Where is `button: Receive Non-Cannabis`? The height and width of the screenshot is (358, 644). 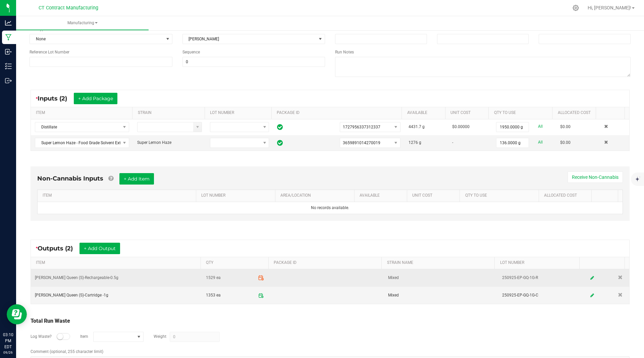
button: Receive Non-Cannabis is located at coordinates (595, 177).